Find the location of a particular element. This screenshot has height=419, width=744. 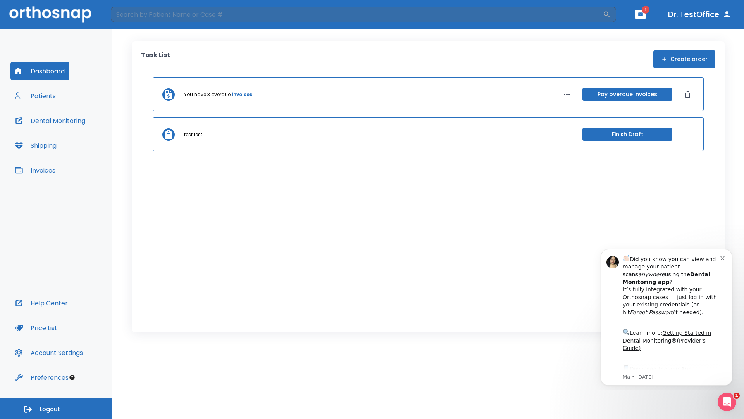

a: App Store is located at coordinates (68, 131).